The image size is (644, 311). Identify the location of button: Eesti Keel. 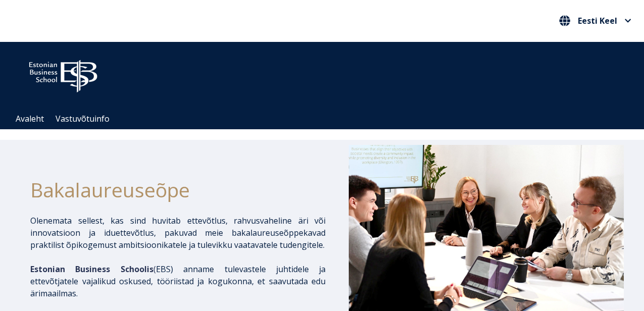
(595, 21).